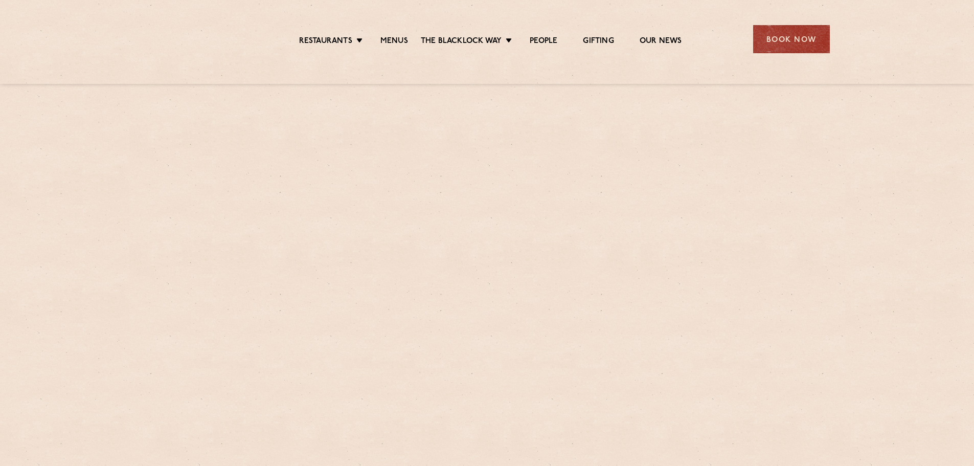  What do you see at coordinates (326, 42) in the screenshot?
I see `a: Restaurants` at bounding box center [326, 42].